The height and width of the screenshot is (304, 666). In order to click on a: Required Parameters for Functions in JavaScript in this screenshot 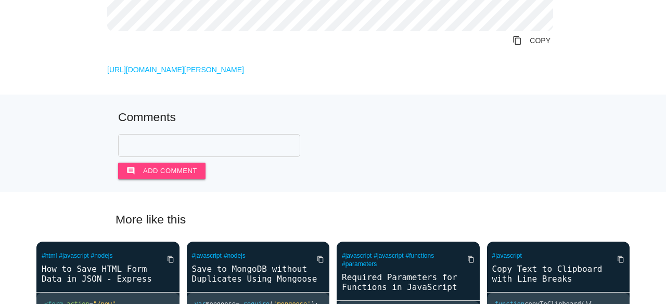, I will do `click(408, 282)`.